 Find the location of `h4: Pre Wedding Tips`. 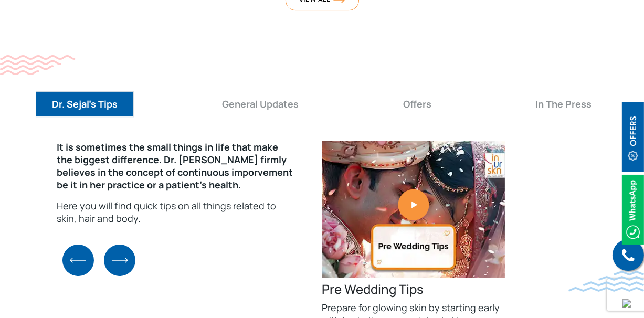

h4: Pre Wedding Tips is located at coordinates (413, 289).